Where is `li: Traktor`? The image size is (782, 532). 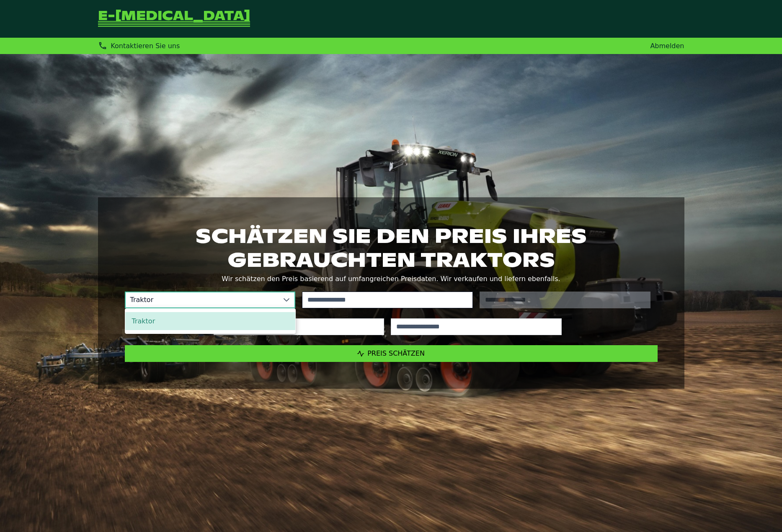
li: Traktor is located at coordinates (210, 321).